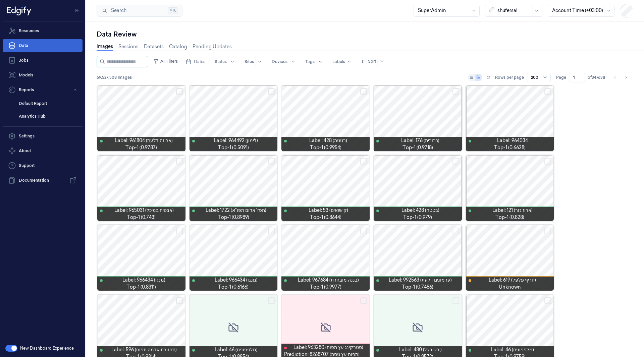 The height and width of the screenshot is (357, 644). What do you see at coordinates (513, 210) in the screenshot?
I see `span: Label: 121 (ארוז גזר)` at bounding box center [513, 210].